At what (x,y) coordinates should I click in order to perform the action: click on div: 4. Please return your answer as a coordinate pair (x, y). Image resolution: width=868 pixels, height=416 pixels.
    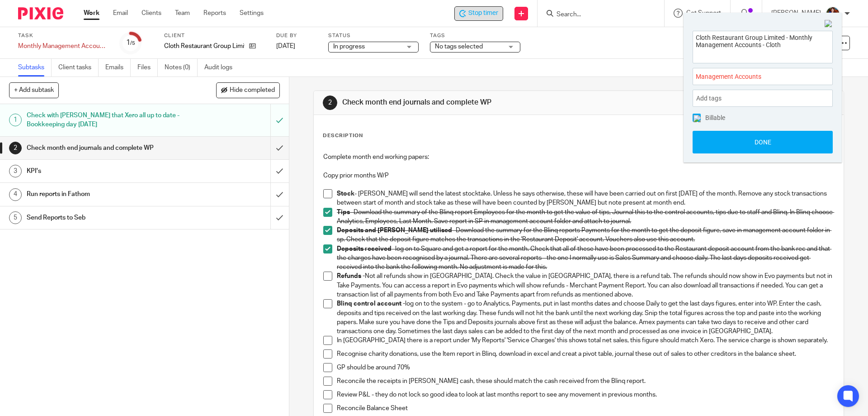
    Looking at the image, I should click on (16, 195).